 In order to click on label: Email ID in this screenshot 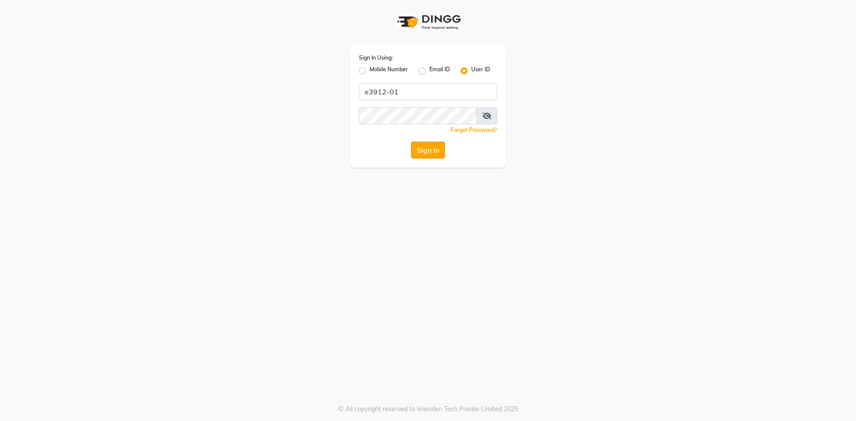, I will do `click(440, 71)`.